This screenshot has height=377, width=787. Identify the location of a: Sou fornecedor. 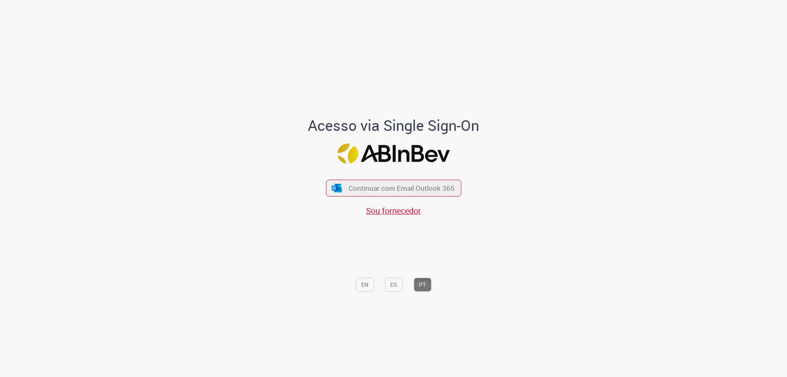
(393, 210).